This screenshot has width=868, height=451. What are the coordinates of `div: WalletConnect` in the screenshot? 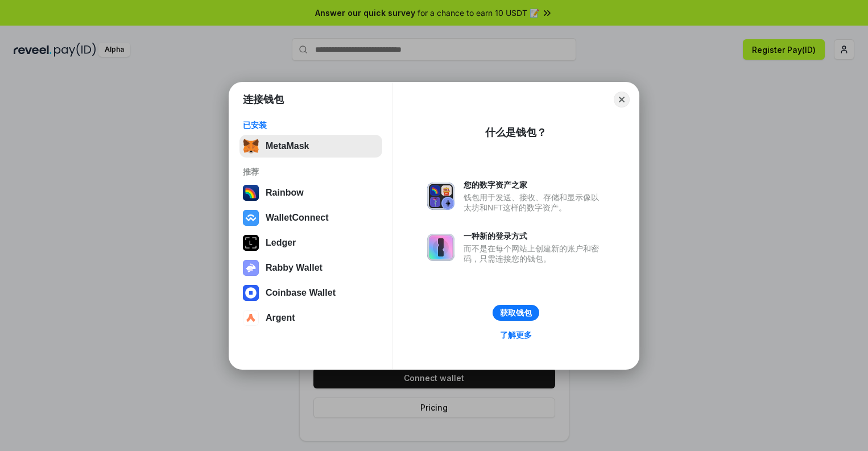 It's located at (297, 218).